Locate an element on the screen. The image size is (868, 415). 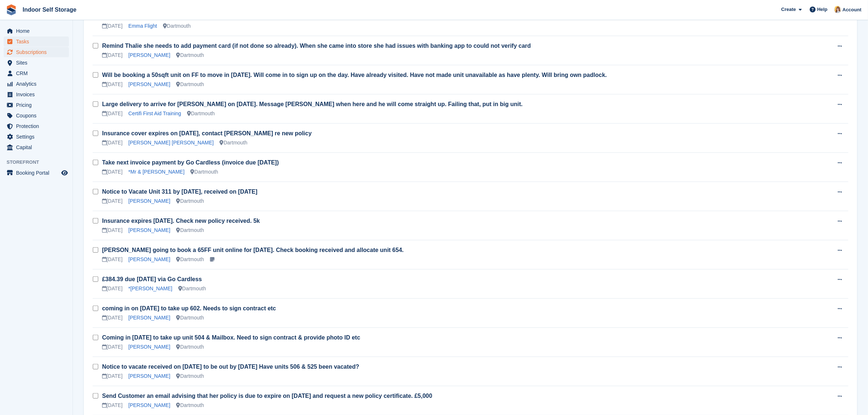
a: Preview store is located at coordinates (65, 173).